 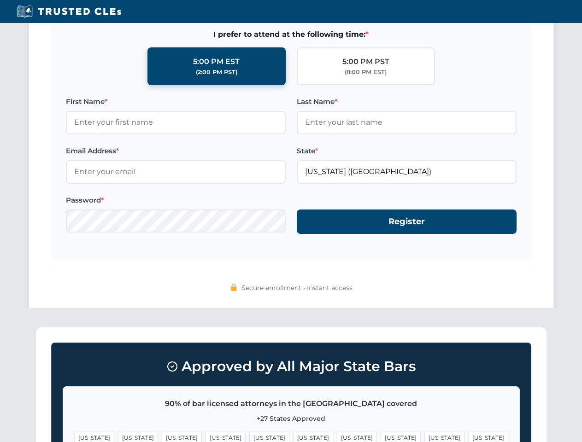 I want to click on div: 5:00 PM PST, so click(x=366, y=62).